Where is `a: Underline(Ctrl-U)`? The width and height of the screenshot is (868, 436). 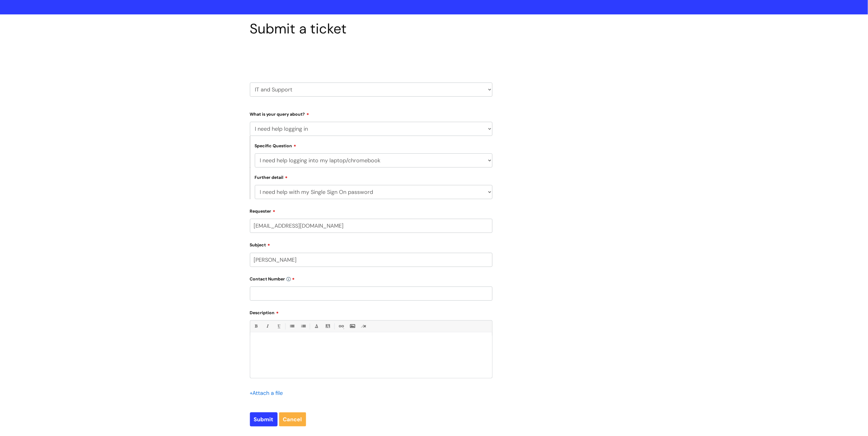 a: Underline(Ctrl-U) is located at coordinates (279, 326).